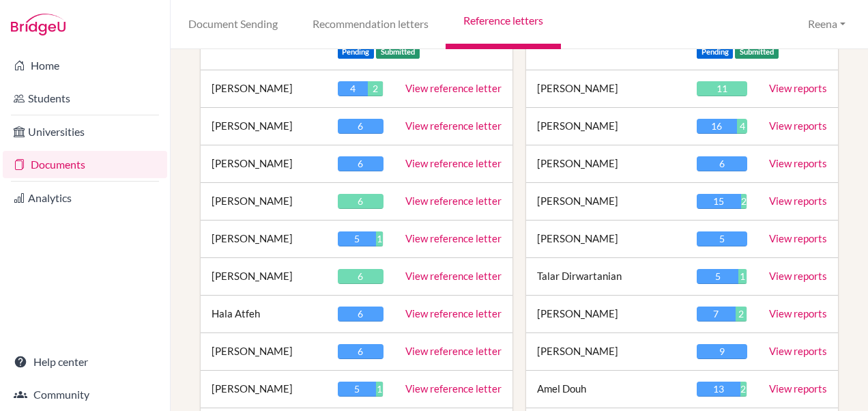  I want to click on div: 15, so click(718, 202).